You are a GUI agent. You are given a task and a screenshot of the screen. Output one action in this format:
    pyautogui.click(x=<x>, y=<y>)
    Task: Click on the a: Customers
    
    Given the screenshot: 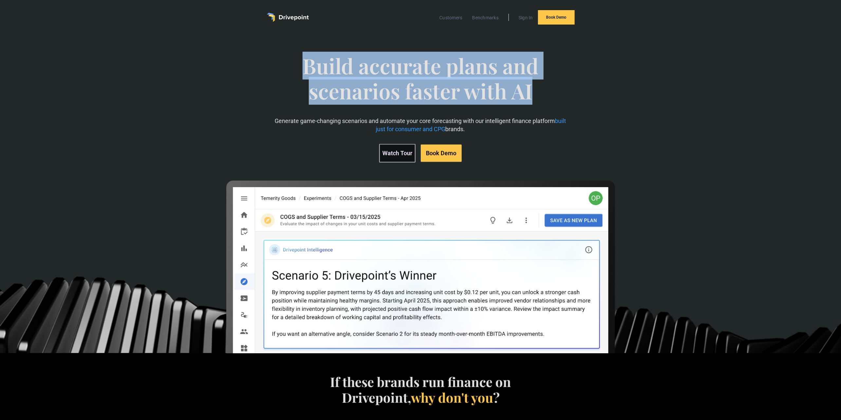 What is the action you would take?
    pyautogui.click(x=451, y=18)
    